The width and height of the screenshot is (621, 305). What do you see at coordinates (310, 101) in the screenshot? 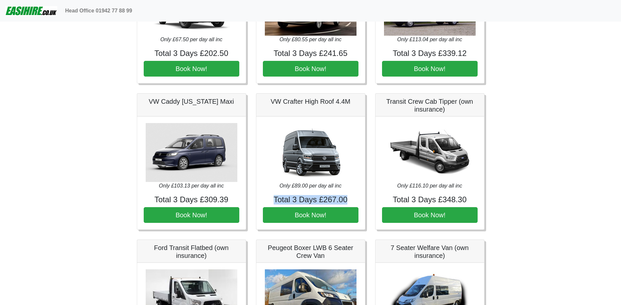
I see `h5: VW Crafter High Roof 4.4M` at bounding box center [310, 101].